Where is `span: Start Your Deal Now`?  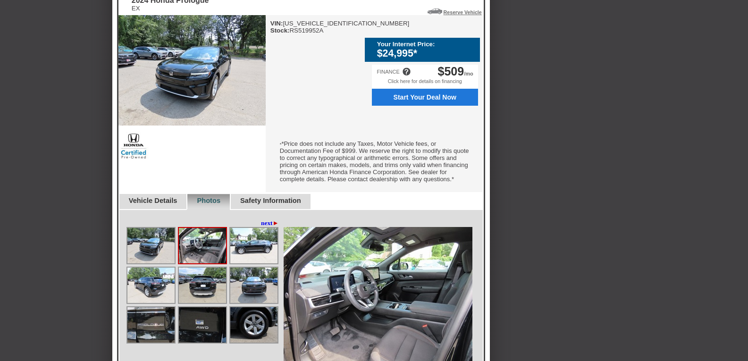
span: Start Your Deal Now is located at coordinates (425, 97).